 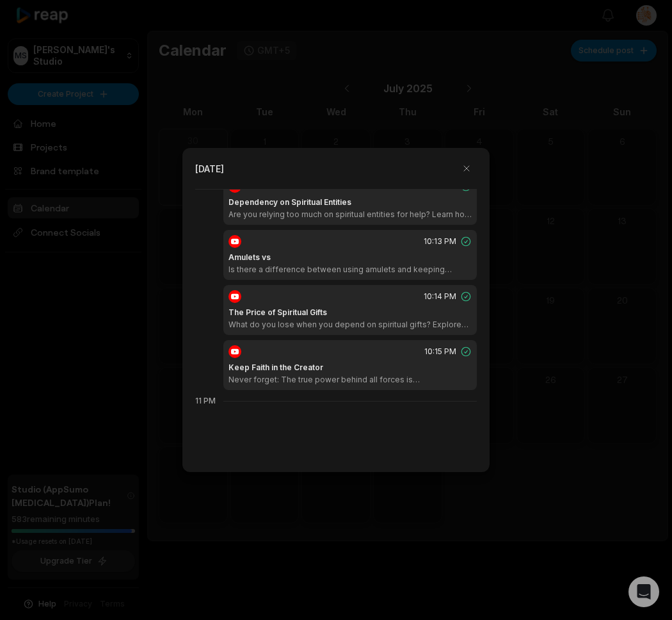 What do you see at coordinates (250, 258) in the screenshot?
I see `h1: Amulets vs` at bounding box center [250, 258].